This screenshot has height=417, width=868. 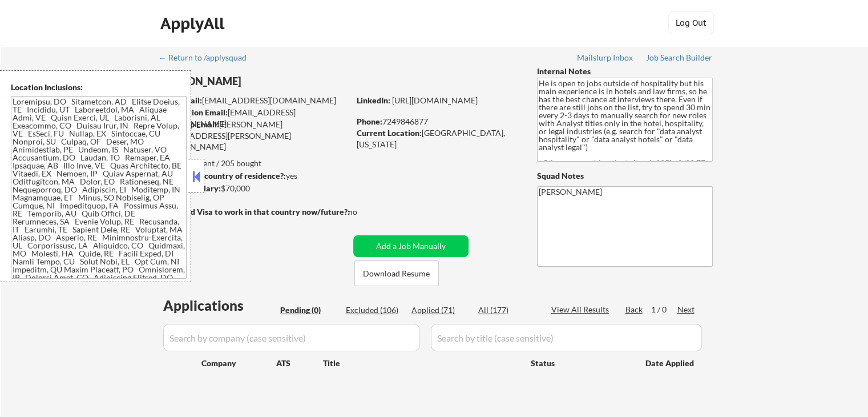 What do you see at coordinates (440, 310) in the screenshot?
I see `div: Applied (71)` at bounding box center [440, 310].